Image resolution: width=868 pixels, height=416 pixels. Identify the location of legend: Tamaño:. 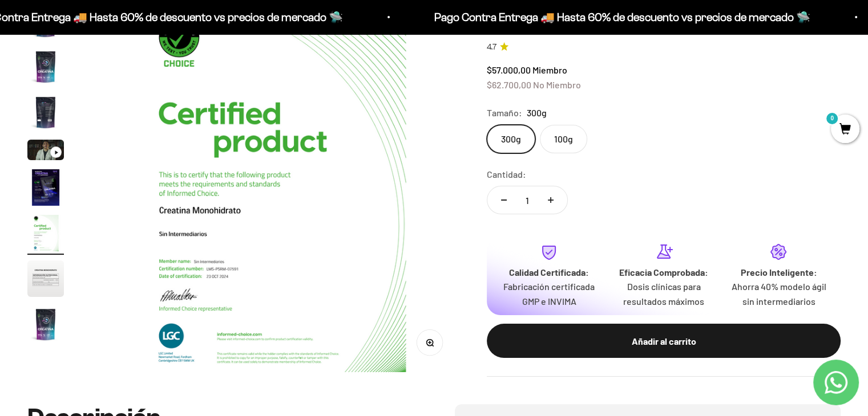
(504, 113).